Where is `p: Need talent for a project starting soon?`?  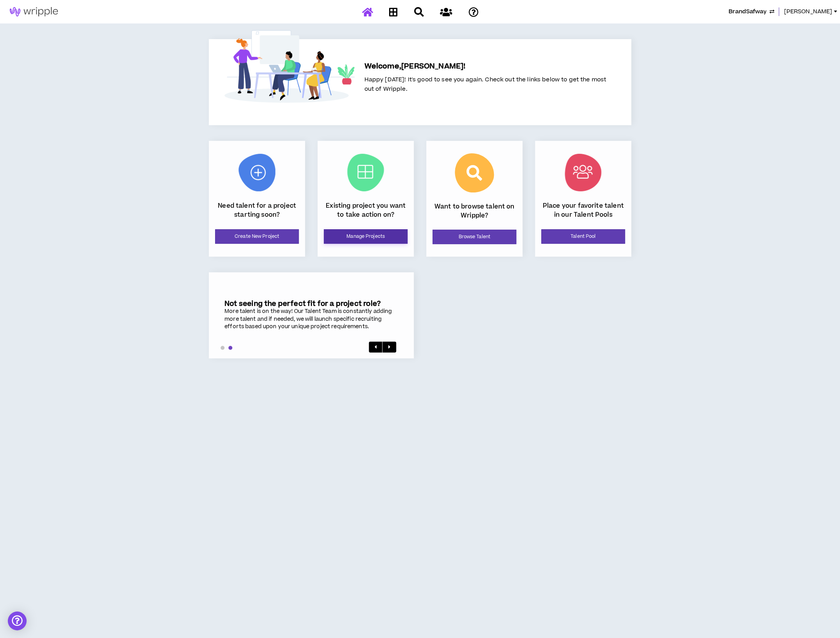 p: Need talent for a project starting soon? is located at coordinates (257, 210).